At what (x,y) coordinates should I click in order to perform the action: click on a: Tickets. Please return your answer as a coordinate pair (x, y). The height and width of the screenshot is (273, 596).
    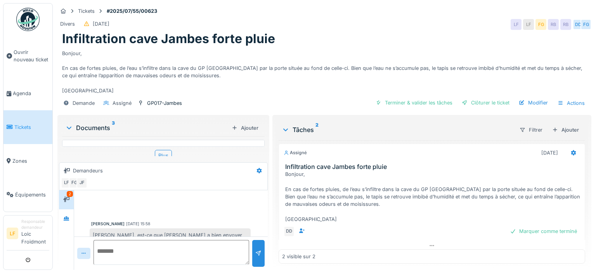
    Looking at the image, I should click on (28, 127).